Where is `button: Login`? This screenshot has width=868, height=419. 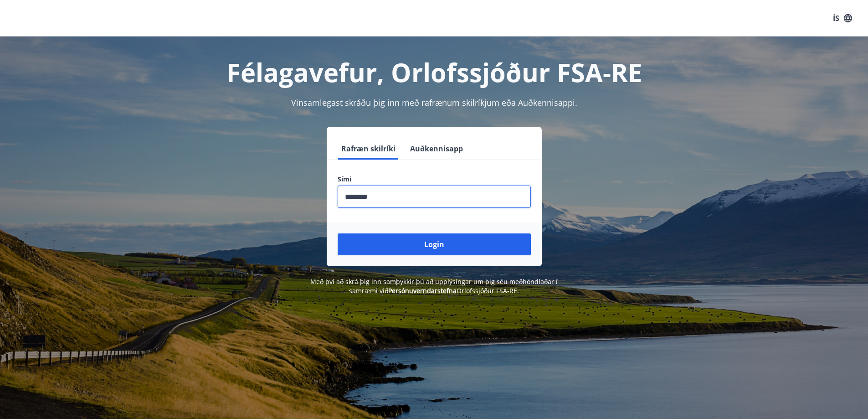
button: Login is located at coordinates (434, 245).